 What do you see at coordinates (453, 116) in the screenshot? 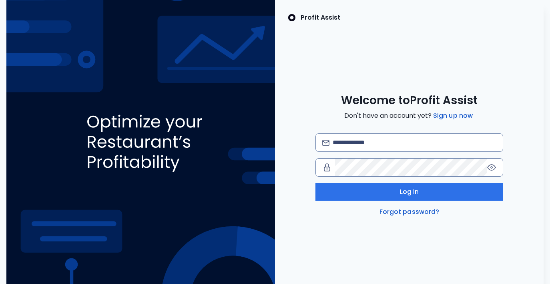
I see `a: Sign up now` at bounding box center [453, 116].